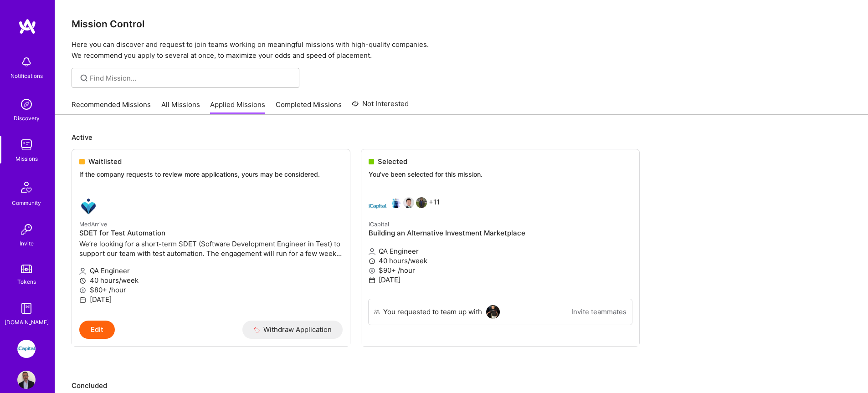 Image resolution: width=868 pixels, height=393 pixels. Describe the element at coordinates (211, 270) in the screenshot. I see `p: QA Engineer` at that location.